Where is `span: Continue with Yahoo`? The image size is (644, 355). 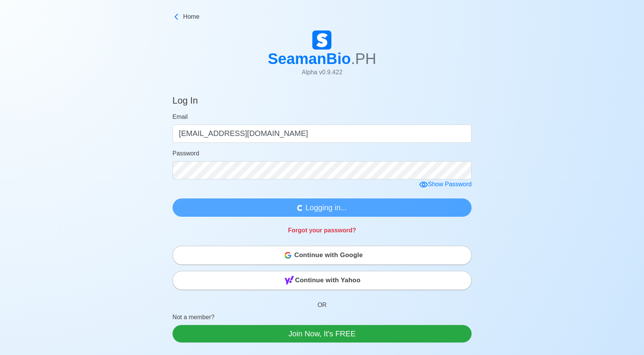
span: Continue with Yahoo is located at coordinates (328, 280).